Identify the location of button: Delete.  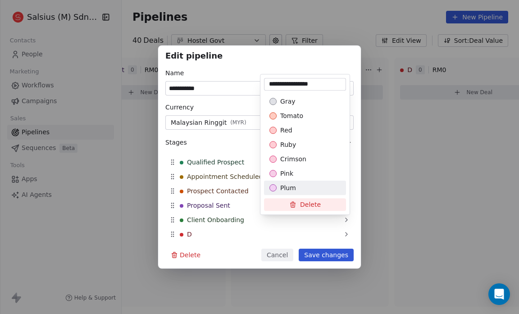
(305, 205).